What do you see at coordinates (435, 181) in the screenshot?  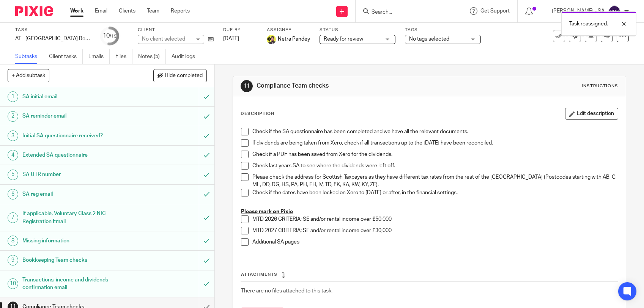 I see `p: Please check the address for Scottish Taxpayers as they have different tax rates from the rest of...` at bounding box center [435, 181].